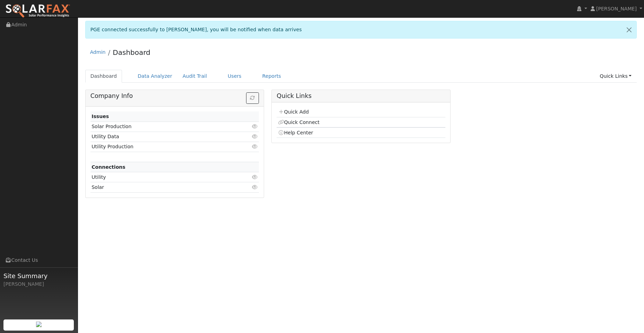 The height and width of the screenshot is (333, 644). I want to click on h5: Quick Links, so click(361, 96).